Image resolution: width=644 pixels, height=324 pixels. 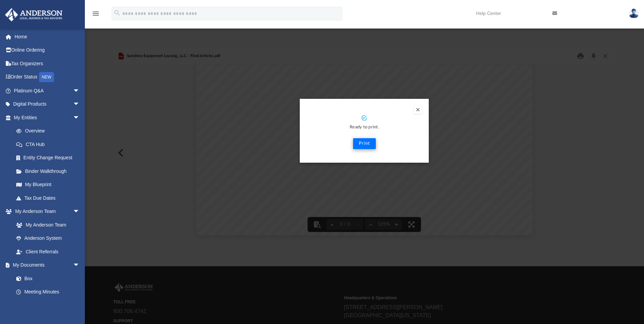 What do you see at coordinates (96, 14) in the screenshot?
I see `i: menu` at bounding box center [96, 14].